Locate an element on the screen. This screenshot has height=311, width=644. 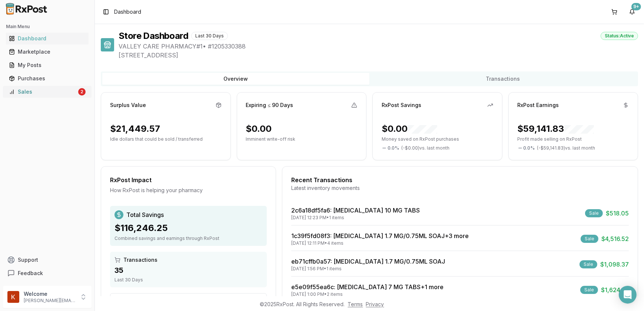
div: Marketplace is located at coordinates (47, 52).